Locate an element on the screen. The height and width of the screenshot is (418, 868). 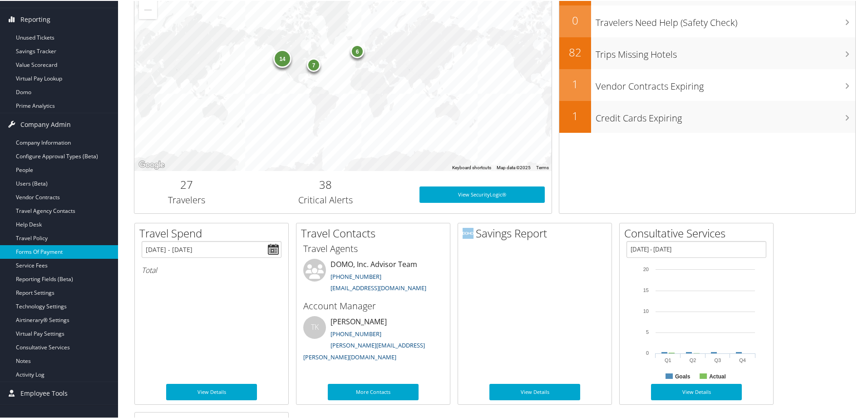
img: Google is located at coordinates (152, 164).